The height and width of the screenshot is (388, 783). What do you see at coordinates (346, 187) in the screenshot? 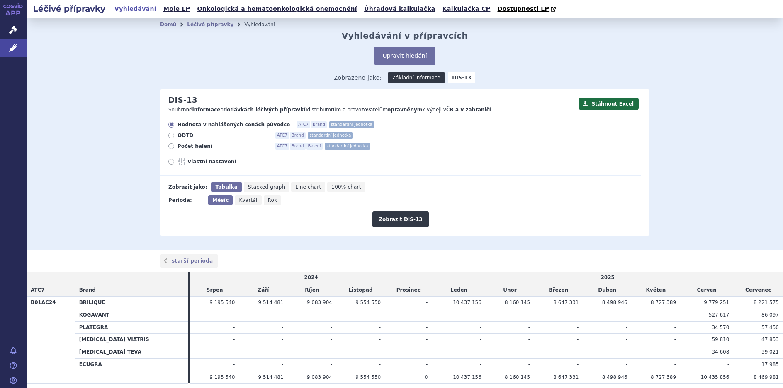
I see `span: 100% chart` at bounding box center [346, 187].